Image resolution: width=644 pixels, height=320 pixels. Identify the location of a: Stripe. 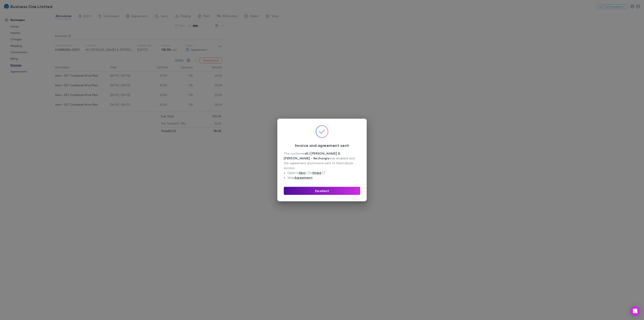
(317, 173).